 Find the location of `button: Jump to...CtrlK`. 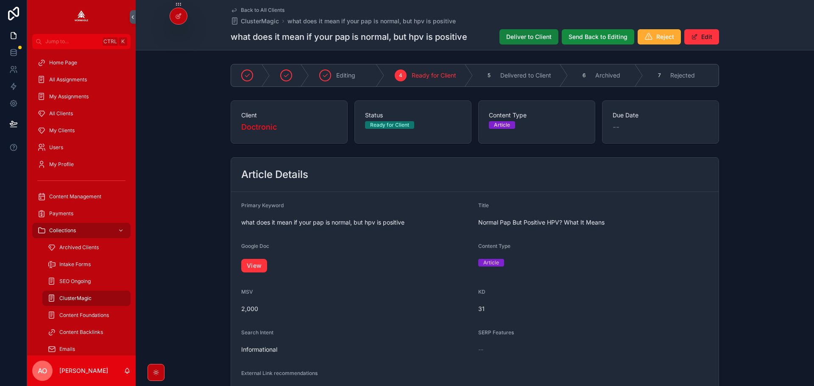

button: Jump to...CtrlK is located at coordinates (81, 42).